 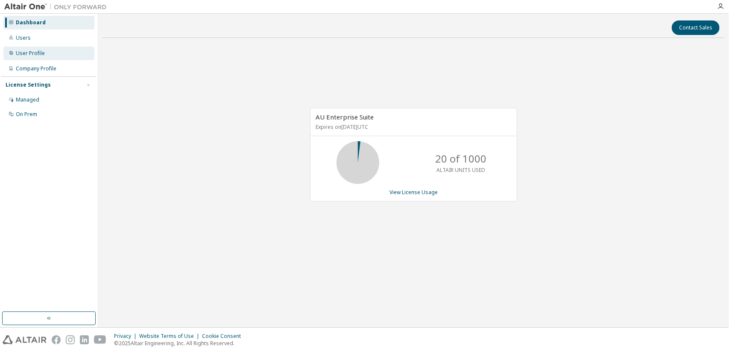 What do you see at coordinates (461, 170) in the screenshot?
I see `p: ALTAIR UNITS USED` at bounding box center [461, 170].